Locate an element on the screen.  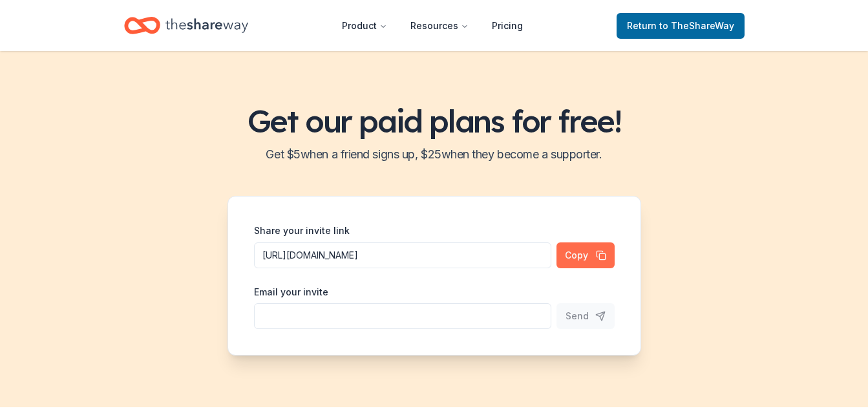
button: Resources is located at coordinates (440, 26).